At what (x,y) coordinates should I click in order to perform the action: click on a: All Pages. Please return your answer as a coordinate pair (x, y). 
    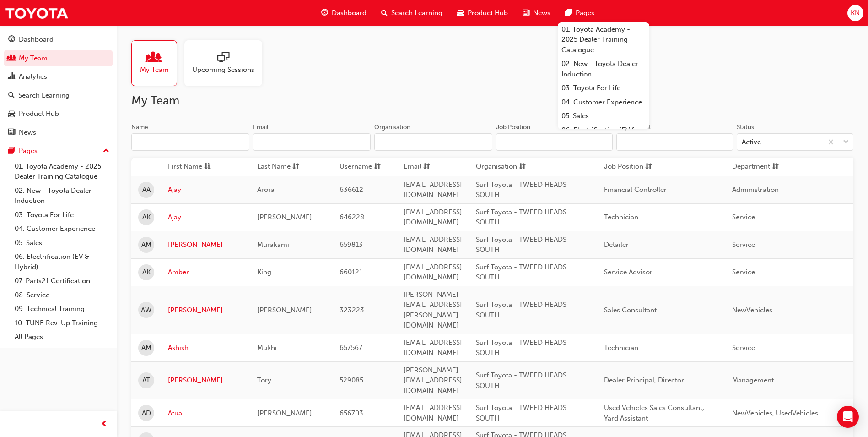
    Looking at the image, I should click on (62, 337).